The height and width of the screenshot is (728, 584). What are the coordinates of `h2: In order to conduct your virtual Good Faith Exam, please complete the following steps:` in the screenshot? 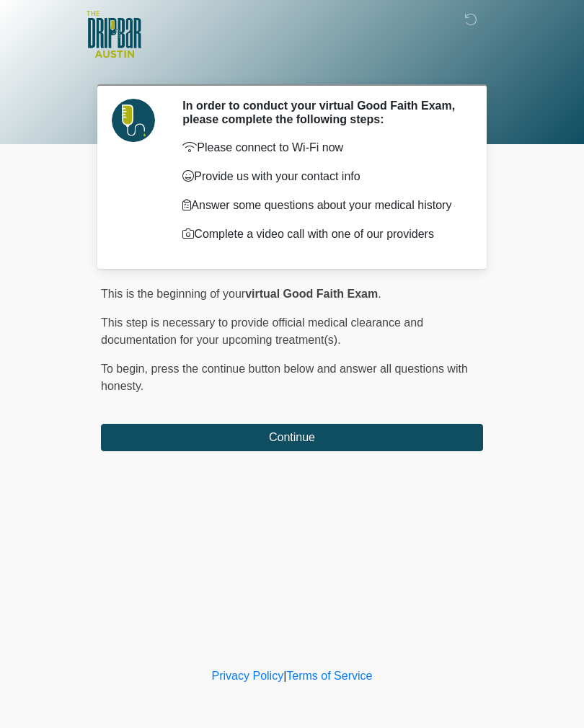 It's located at (322, 112).